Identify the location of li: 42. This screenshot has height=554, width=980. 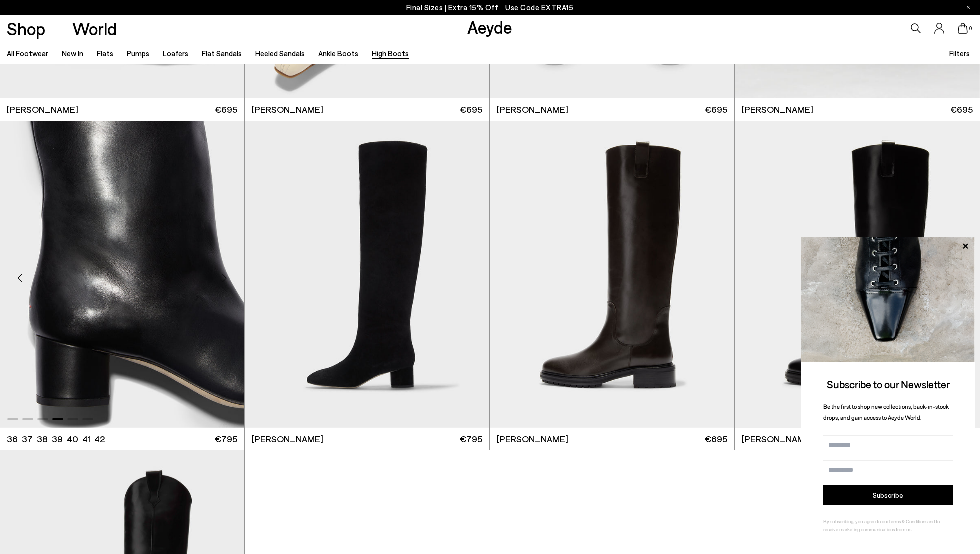
(99, 440).